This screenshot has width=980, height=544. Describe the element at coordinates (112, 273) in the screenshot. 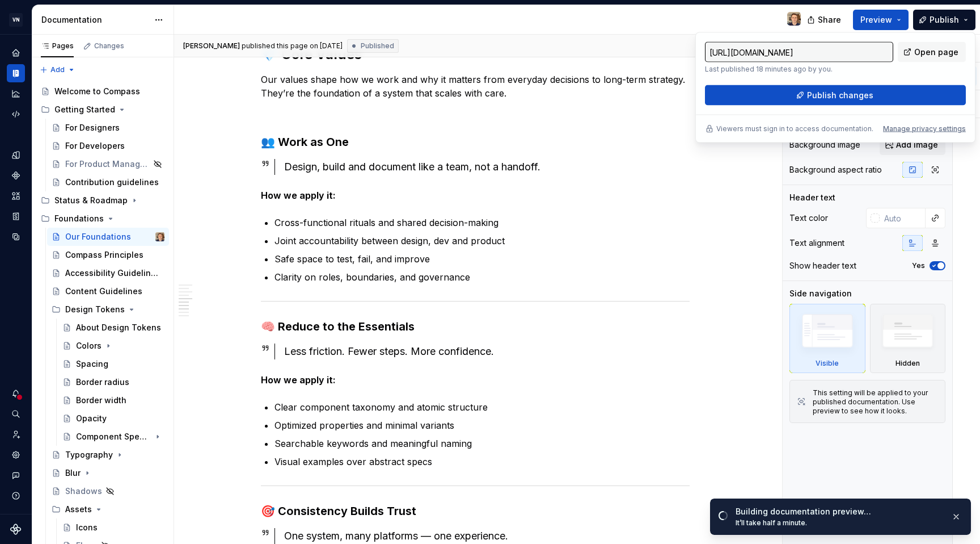

I see `div: Accessibility Guidelines` at that location.